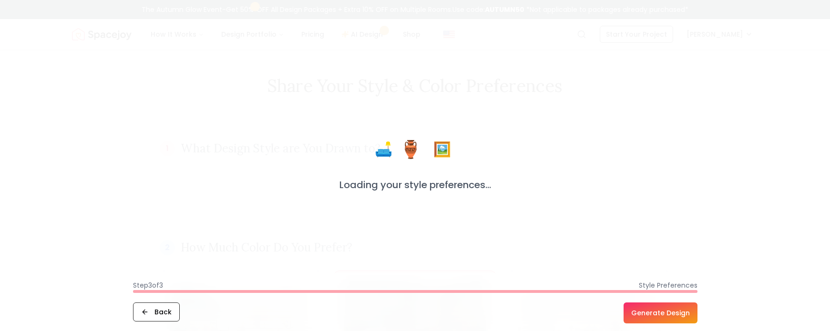 The height and width of the screenshot is (331, 830). Describe the element at coordinates (148, 285) in the screenshot. I see `span: Step 3 of 3` at that location.